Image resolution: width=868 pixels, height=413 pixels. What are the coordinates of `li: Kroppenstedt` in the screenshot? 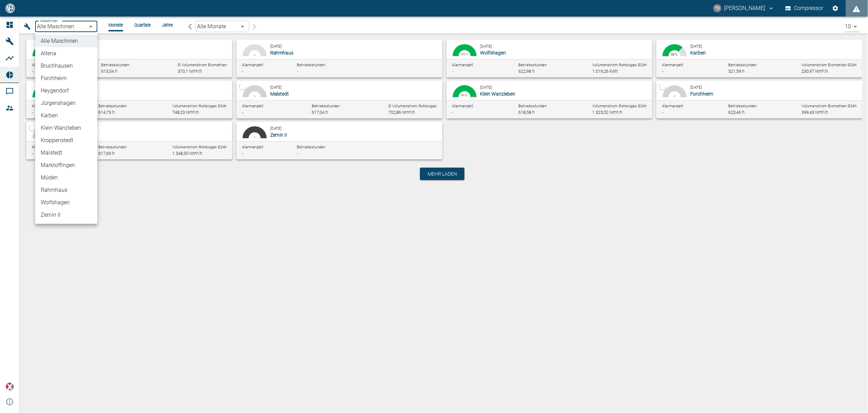 It's located at (66, 141).